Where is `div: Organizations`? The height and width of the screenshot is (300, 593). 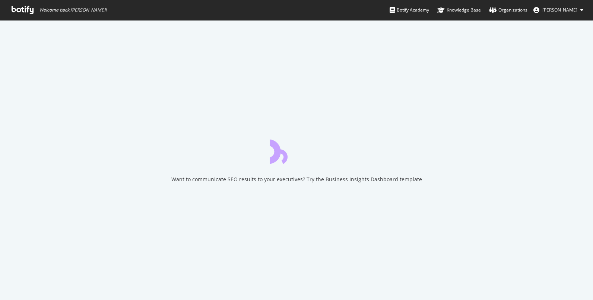 div: Organizations is located at coordinates (508, 10).